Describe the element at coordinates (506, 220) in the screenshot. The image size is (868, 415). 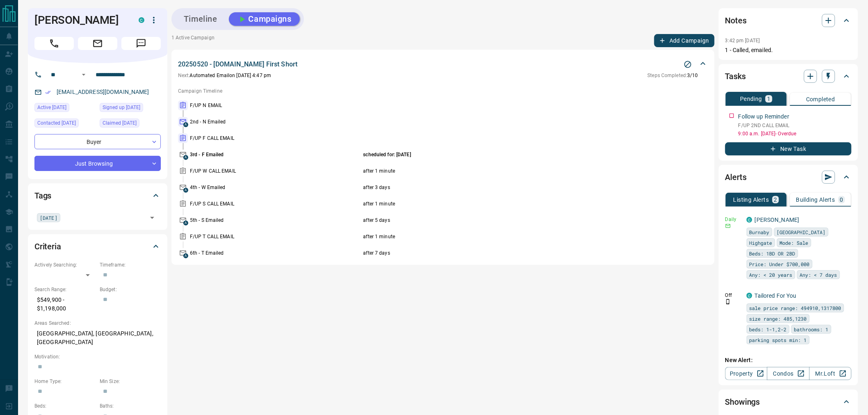
I see `p: after 5 days` at that location.